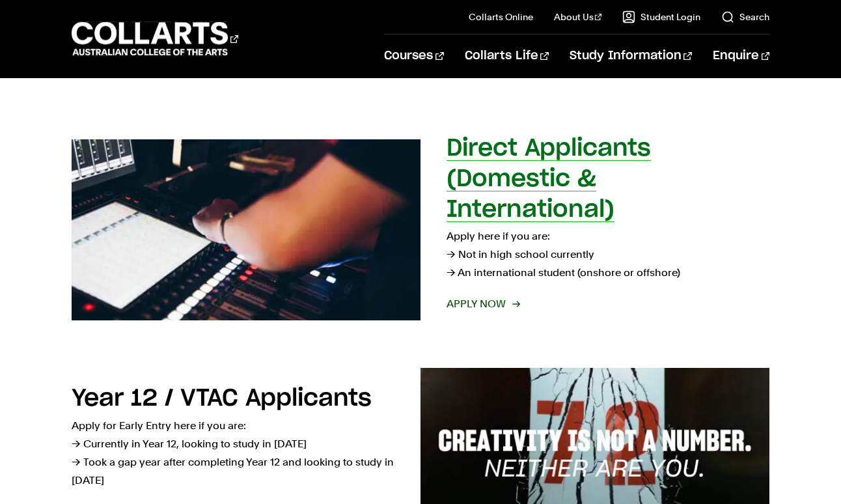 The image size is (841, 504). What do you see at coordinates (661, 17) in the screenshot?
I see `a: Student Login` at bounding box center [661, 17].